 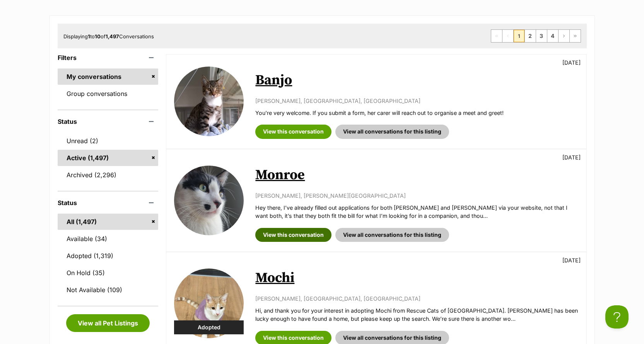 What do you see at coordinates (98, 37) in the screenshot?
I see `strong: 10` at bounding box center [98, 37].